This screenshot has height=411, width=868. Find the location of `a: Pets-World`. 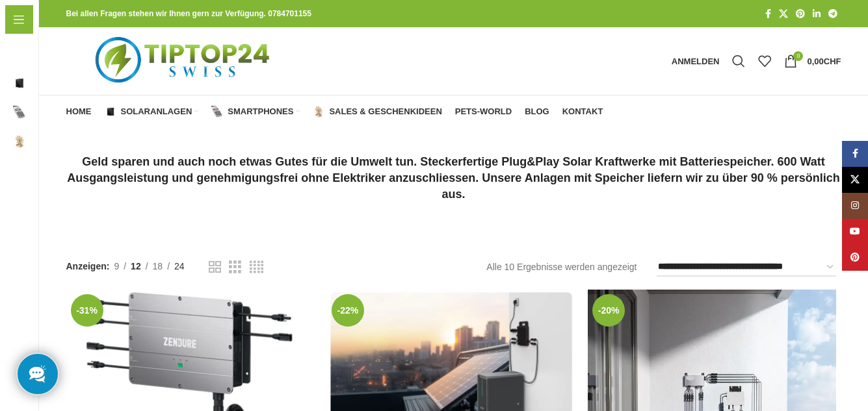

a: Pets-World is located at coordinates (483, 112).